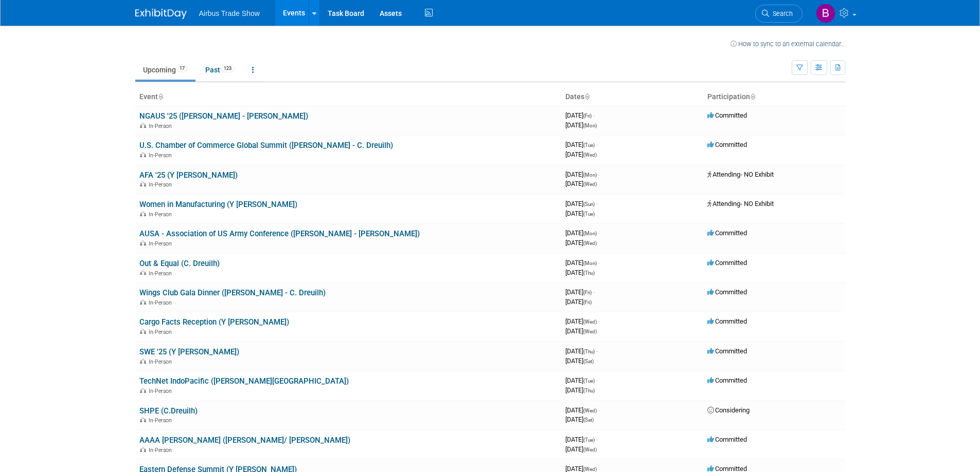 This screenshot has height=472, width=980. I want to click on a: Out & Equal (C. Dreuilh), so click(179, 264).